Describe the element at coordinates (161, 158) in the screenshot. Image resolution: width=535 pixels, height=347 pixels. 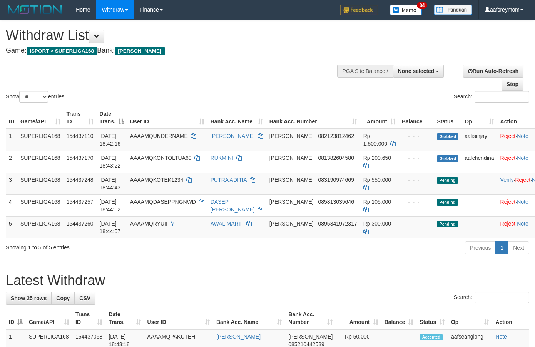
I see `span: AAAAMQKONTOLTUA69` at that location.